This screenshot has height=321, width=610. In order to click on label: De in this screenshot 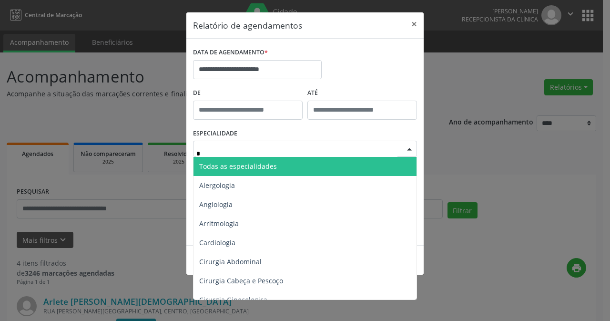, I will do `click(248, 93)`.